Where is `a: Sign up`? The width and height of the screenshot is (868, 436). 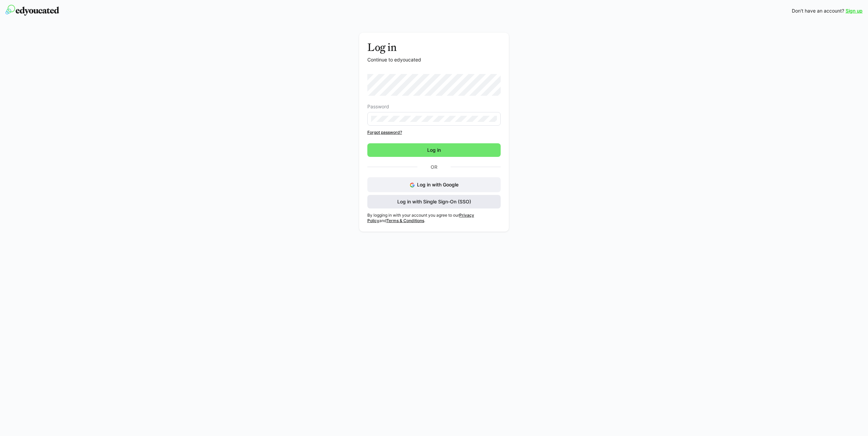 a: Sign up is located at coordinates (854, 11).